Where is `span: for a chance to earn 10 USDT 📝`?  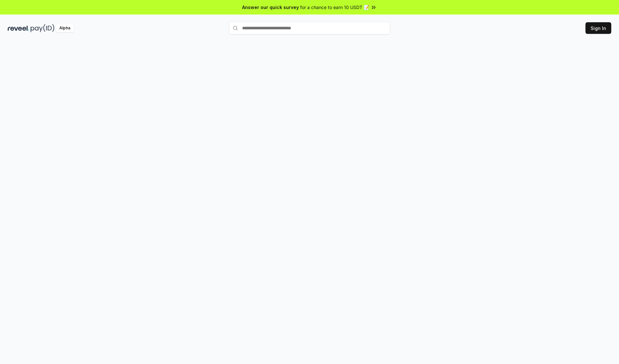 span: for a chance to earn 10 USDT 📝 is located at coordinates (335, 7).